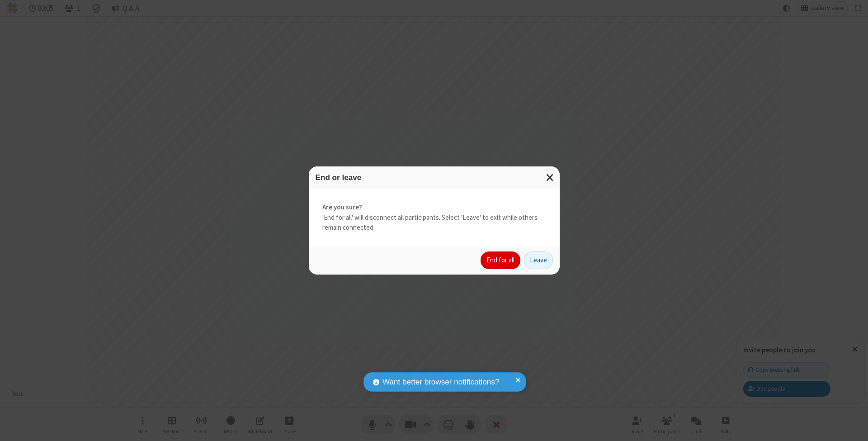 The height and width of the screenshot is (441, 868). What do you see at coordinates (441, 382) in the screenshot?
I see `span: Want better browser notifications?` at bounding box center [441, 382].